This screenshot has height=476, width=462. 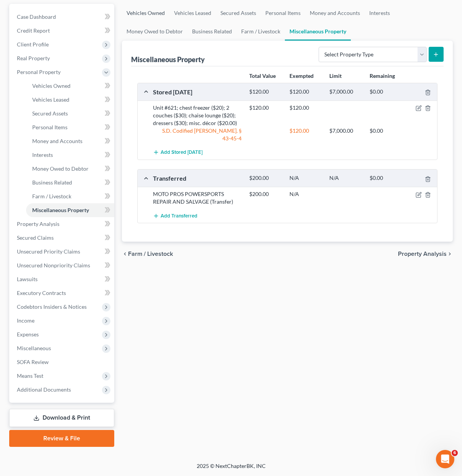 I want to click on span: Secured Assets, so click(x=50, y=113).